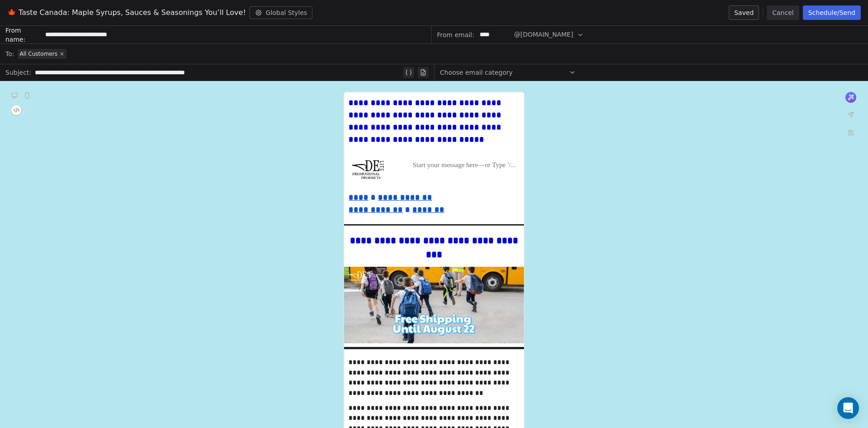 The height and width of the screenshot is (428, 868). Describe the element at coordinates (127, 13) in the screenshot. I see `span: 🍁 Taste Canada: Maple Syrups, Sauces & Seasonings You’ll Love!` at that location.